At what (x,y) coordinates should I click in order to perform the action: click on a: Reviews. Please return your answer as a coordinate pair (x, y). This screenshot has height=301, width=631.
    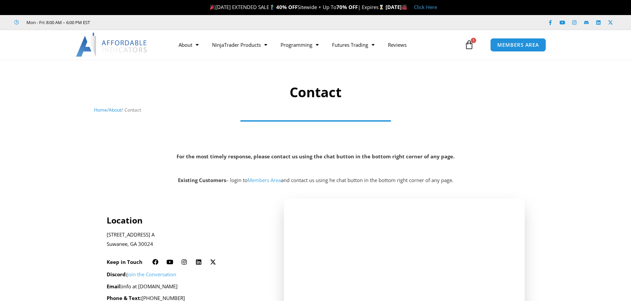
    Looking at the image, I should click on (397, 45).